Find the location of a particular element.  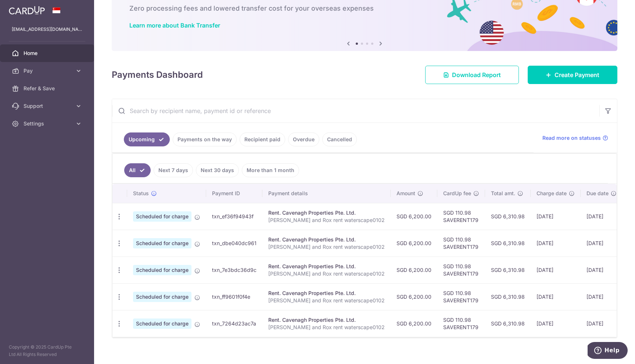

td: txn_ef36f94943f is located at coordinates (234, 216).